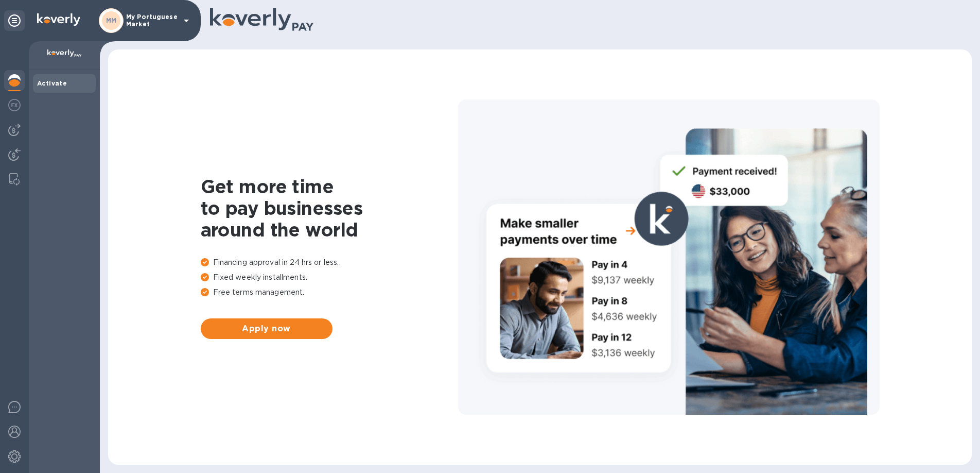  What do you see at coordinates (52, 83) in the screenshot?
I see `b: Activate` at bounding box center [52, 83].